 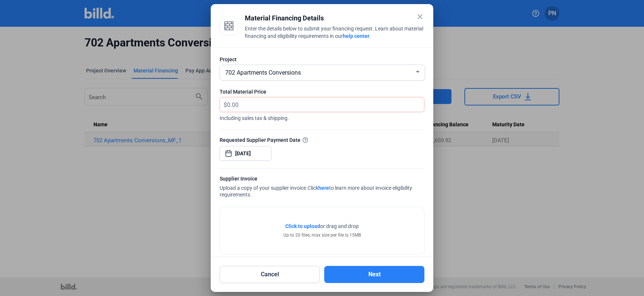 I want to click on button: Open calendar, so click(x=229, y=149).